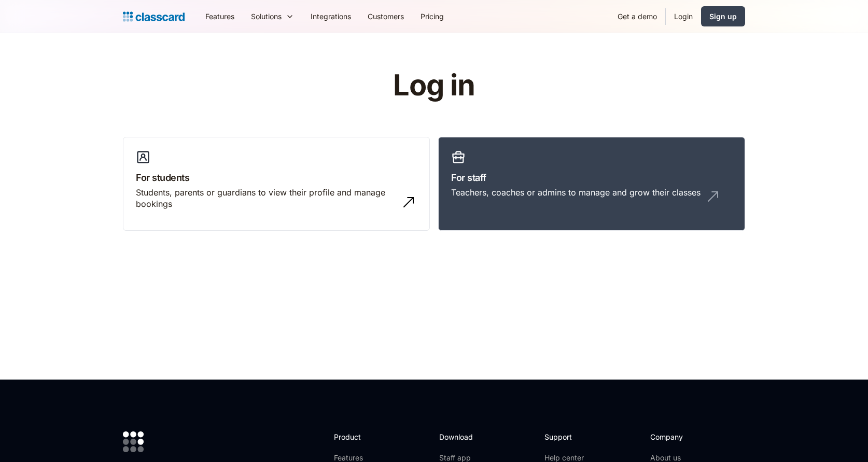  Describe the element at coordinates (566, 437) in the screenshot. I see `h2: Support` at that location.